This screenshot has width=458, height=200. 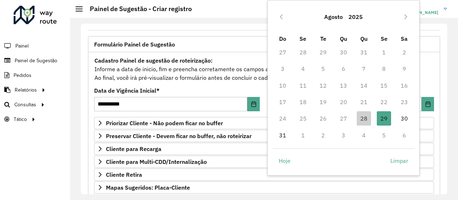 What do you see at coordinates (36, 60) in the screenshot?
I see `span: Painel de Sugestão` at bounding box center [36, 60].